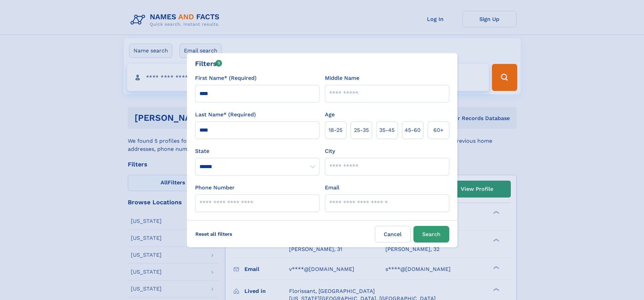 The image size is (644, 300). What do you see at coordinates (361, 130) in the screenshot?
I see `span: 25‑35` at bounding box center [361, 130].